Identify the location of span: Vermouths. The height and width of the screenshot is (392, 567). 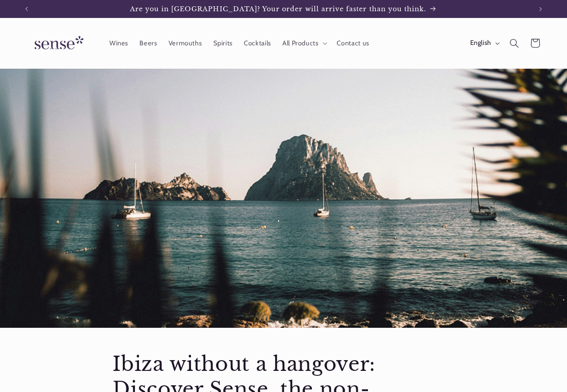
(185, 43).